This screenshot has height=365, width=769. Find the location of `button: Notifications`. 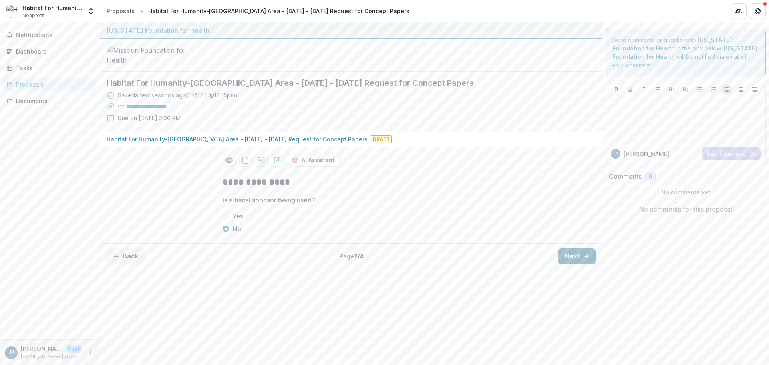

button: Notifications is located at coordinates (50, 35).